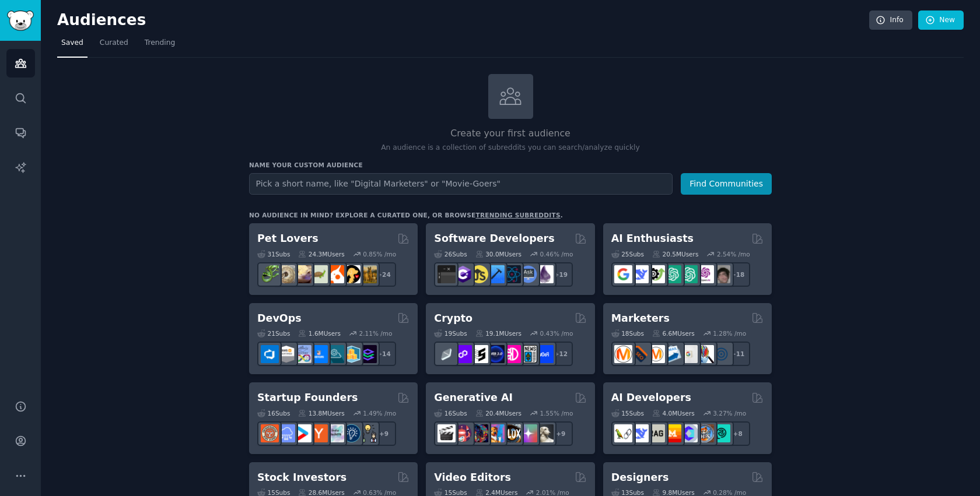 This screenshot has height=496, width=980. Describe the element at coordinates (450, 333) in the screenshot. I see `div: 19 Sub s` at that location.